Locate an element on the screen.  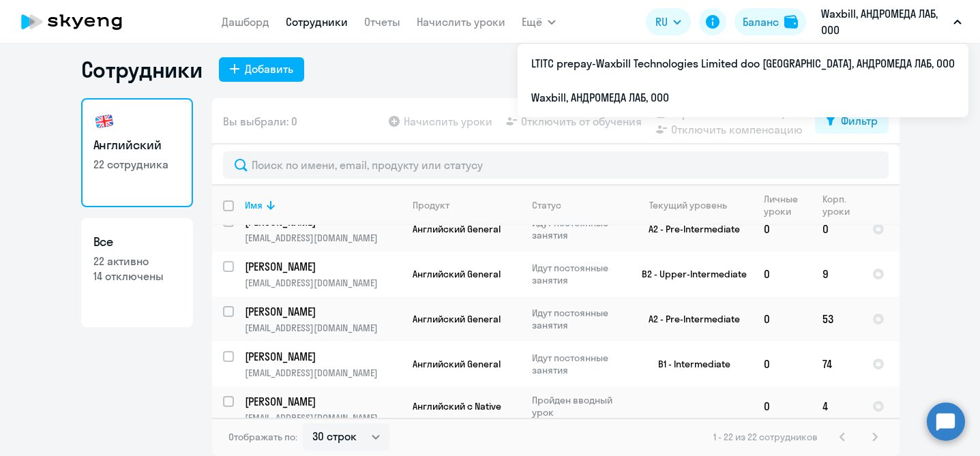
button: Фильтр is located at coordinates (852, 121).